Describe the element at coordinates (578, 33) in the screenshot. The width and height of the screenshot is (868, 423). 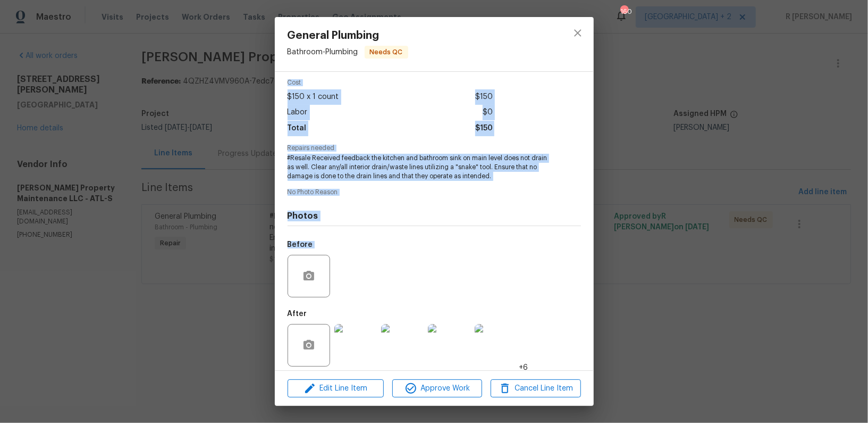
I see `button: close` at that location.